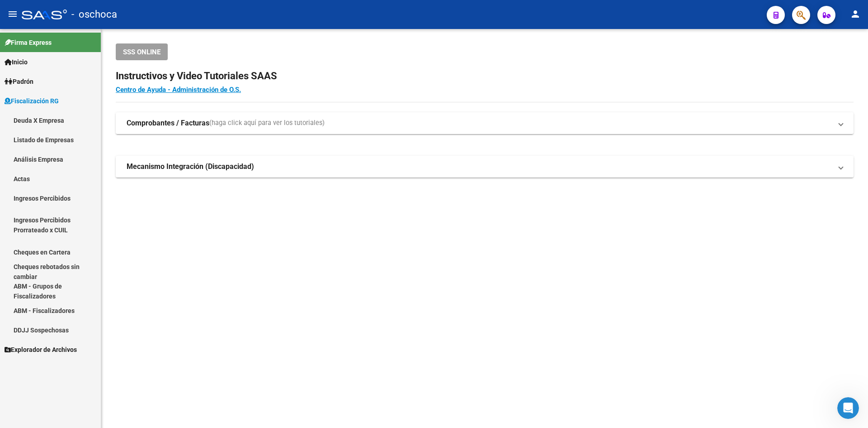 Image resolution: width=868 pixels, height=428 pixels. I want to click on mat-expansion-panel-header: Comprobantes / Facturas(haga click aquí para ver los tutoriales), so click(485, 123).